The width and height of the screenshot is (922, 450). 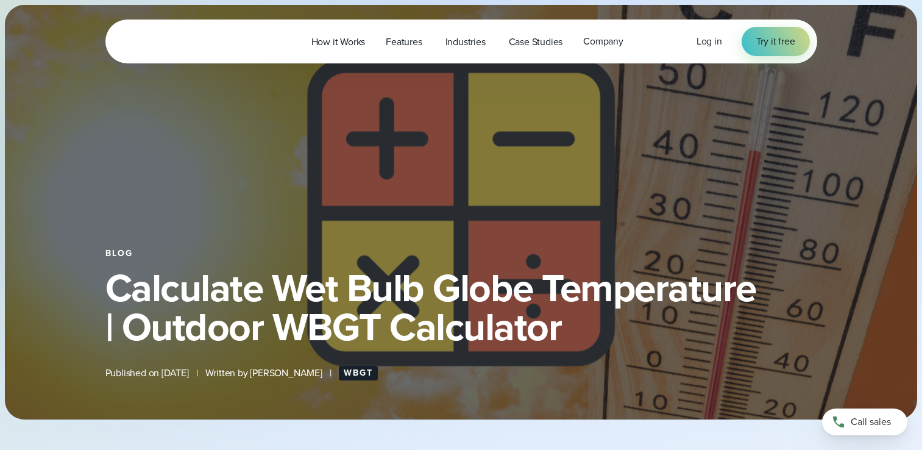 I want to click on a: Case Studies, so click(x=536, y=41).